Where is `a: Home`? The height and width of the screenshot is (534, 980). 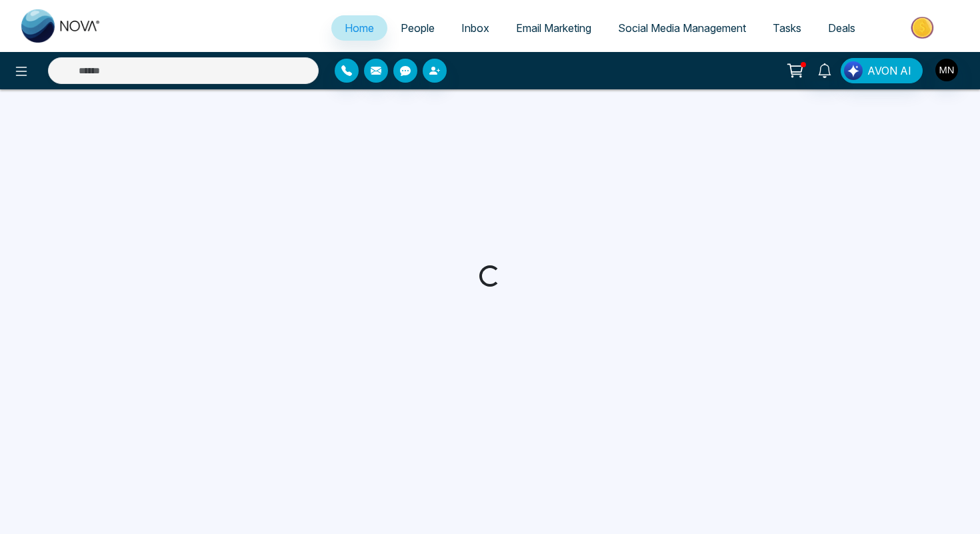
a: Home is located at coordinates (359, 28).